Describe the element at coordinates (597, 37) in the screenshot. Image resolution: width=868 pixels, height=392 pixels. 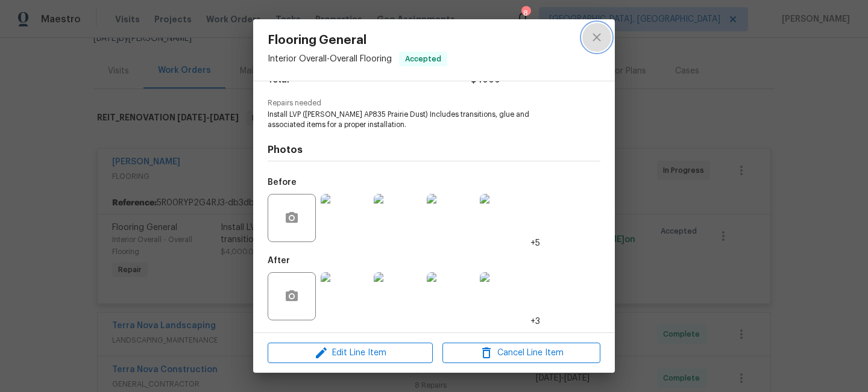
I see `button: close` at that location.